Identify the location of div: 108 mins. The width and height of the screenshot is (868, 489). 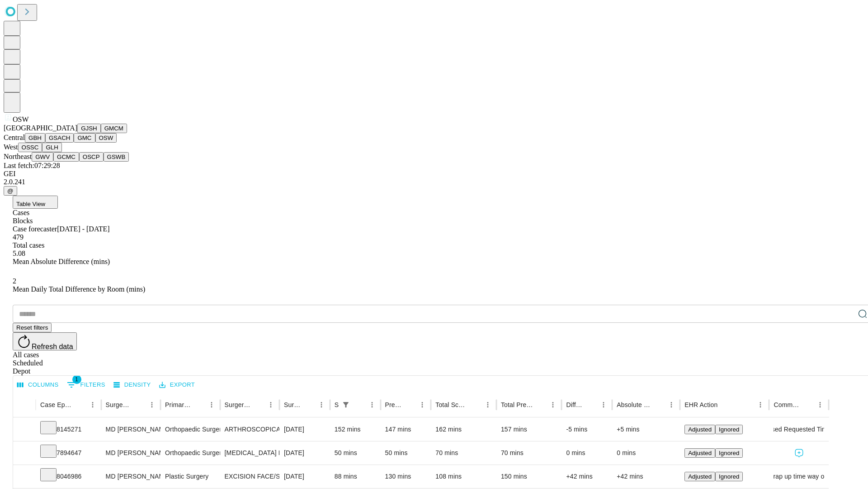
(463, 476).